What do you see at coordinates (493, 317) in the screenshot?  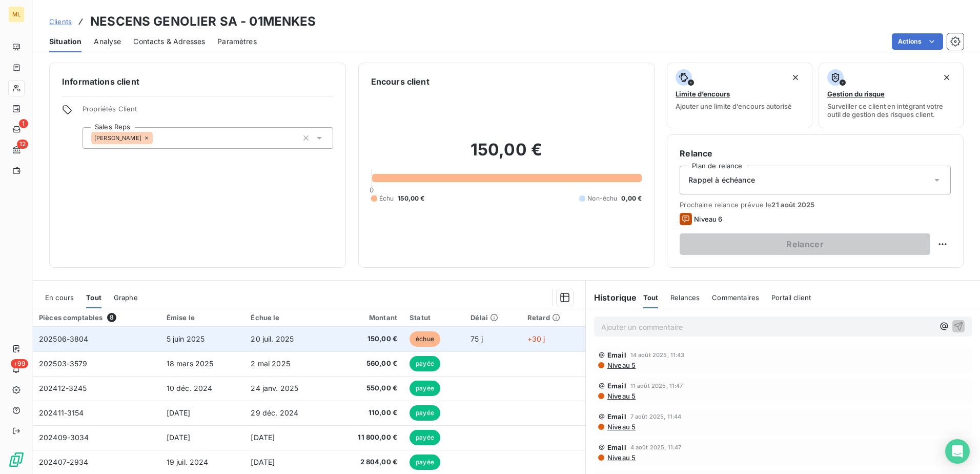 I see `div: Délai` at bounding box center [493, 317].